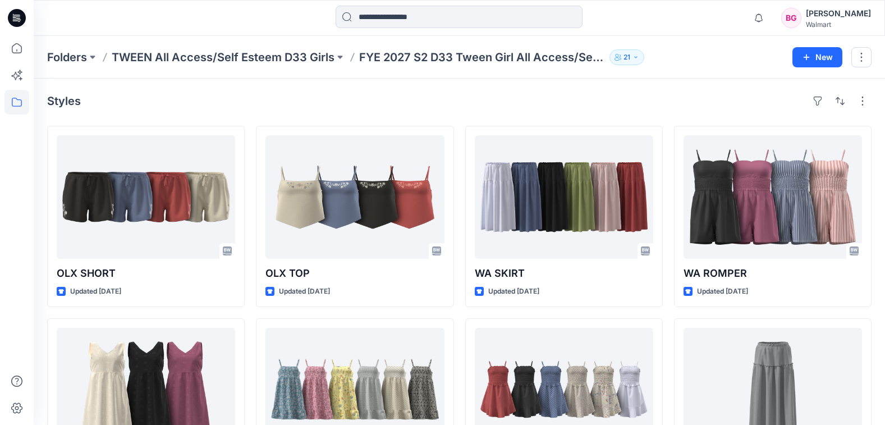  Describe the element at coordinates (564, 273) in the screenshot. I see `p: WA SKIRT` at that location.